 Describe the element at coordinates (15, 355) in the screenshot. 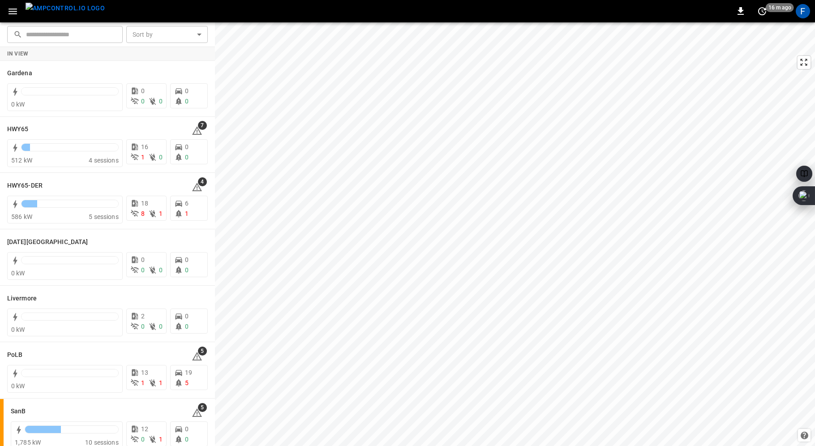

I see `h6: PoLB` at that location.